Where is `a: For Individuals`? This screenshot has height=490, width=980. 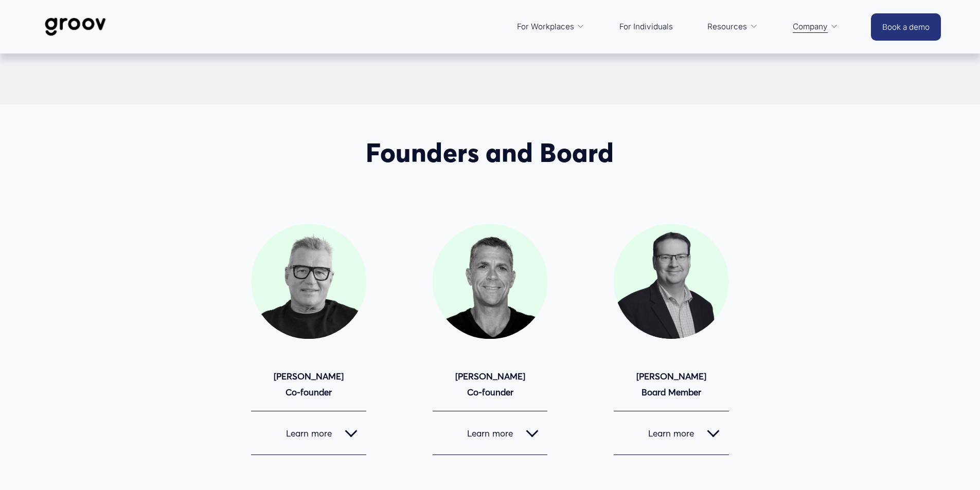 a: For Individuals is located at coordinates (646, 27).